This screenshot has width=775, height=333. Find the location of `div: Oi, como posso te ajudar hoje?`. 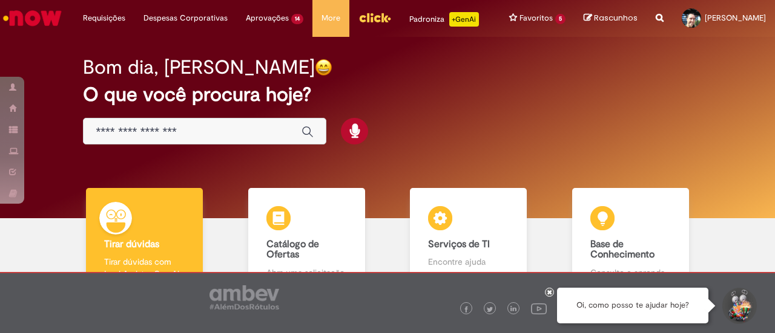

div: Oi, como posso te ajudar hoje? is located at coordinates (632, 306).